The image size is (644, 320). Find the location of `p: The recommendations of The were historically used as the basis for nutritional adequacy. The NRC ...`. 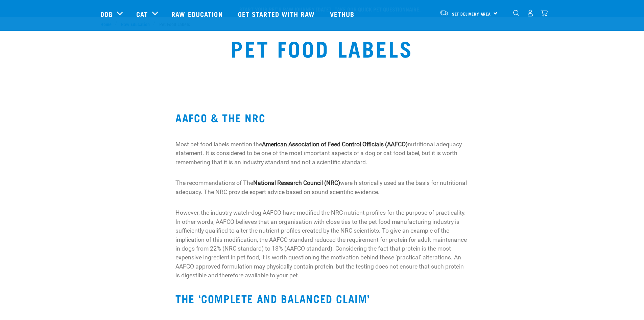

p: The recommendations of The were historically used as the basis for nutritional adequacy. The NRC ... is located at coordinates (322, 187).